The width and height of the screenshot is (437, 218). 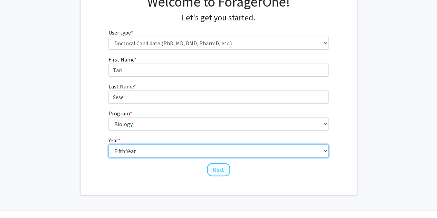 I want to click on span: Last Name, so click(x=121, y=86).